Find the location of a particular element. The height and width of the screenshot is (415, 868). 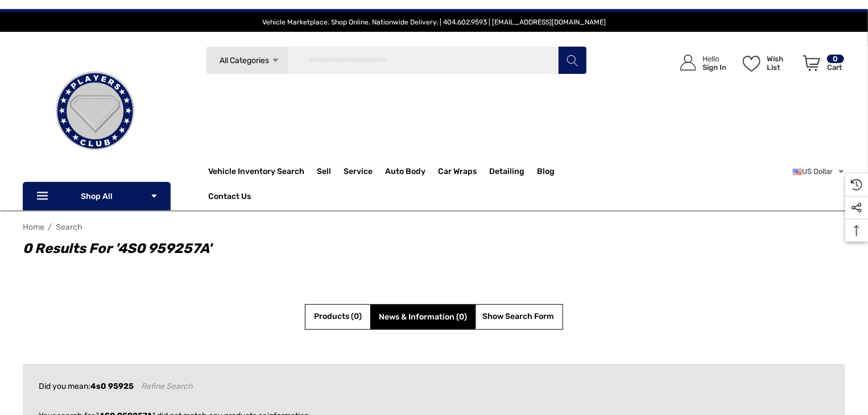

a: Auto Body is located at coordinates (411, 171).